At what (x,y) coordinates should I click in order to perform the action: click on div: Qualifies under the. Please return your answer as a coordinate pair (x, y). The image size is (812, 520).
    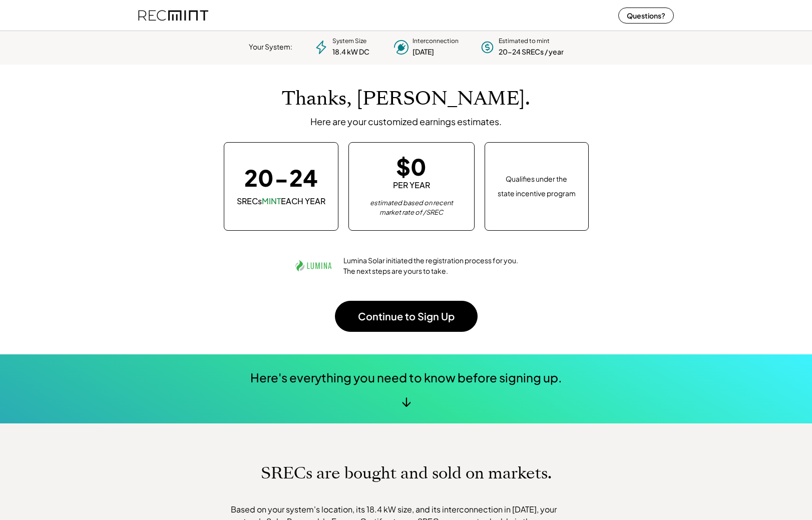
    Looking at the image, I should click on (536, 179).